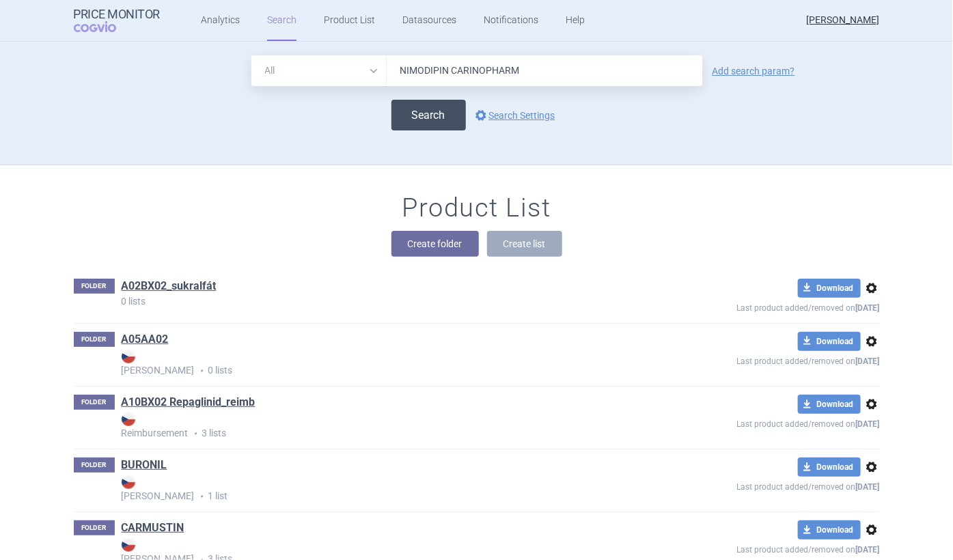  I want to click on a: Search Settings, so click(513, 116).